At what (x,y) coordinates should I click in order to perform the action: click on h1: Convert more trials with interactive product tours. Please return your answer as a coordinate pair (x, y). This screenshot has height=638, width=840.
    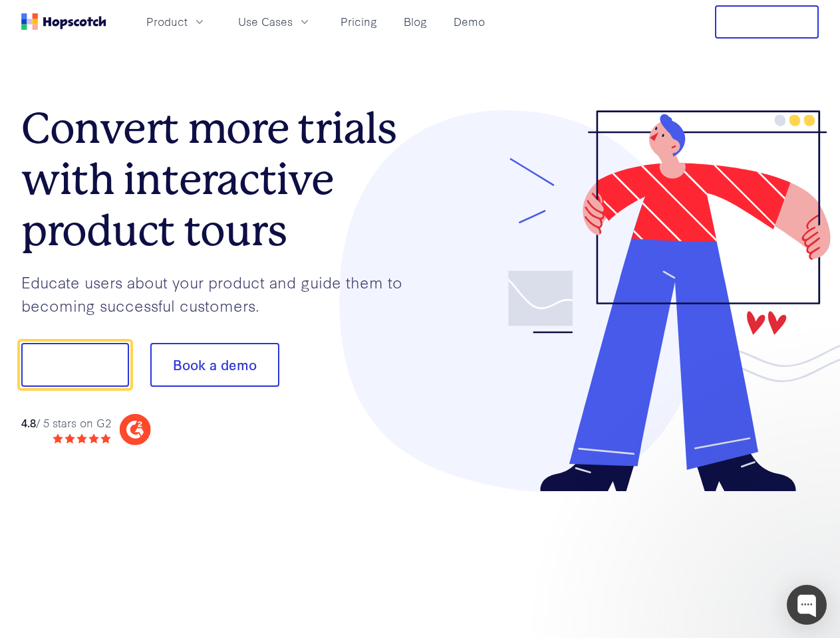
    Looking at the image, I should click on (221, 179).